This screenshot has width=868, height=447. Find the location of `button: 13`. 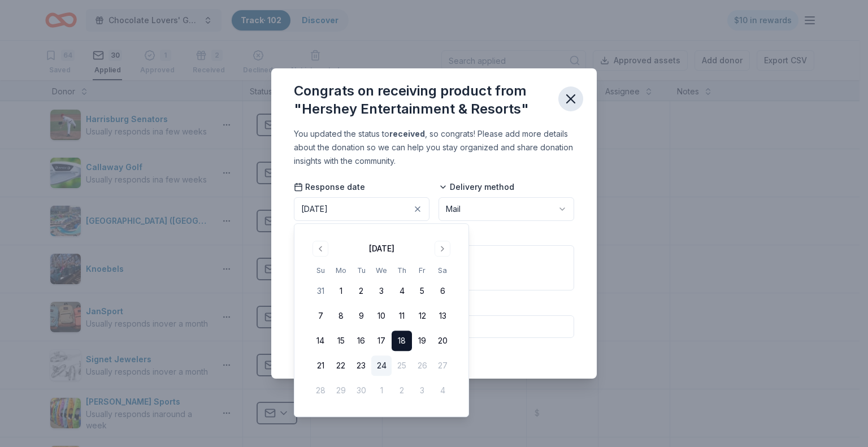

button: 13 is located at coordinates (442, 316).